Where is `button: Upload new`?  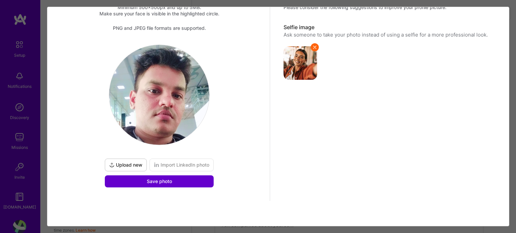
button: Upload new is located at coordinates (126, 165).